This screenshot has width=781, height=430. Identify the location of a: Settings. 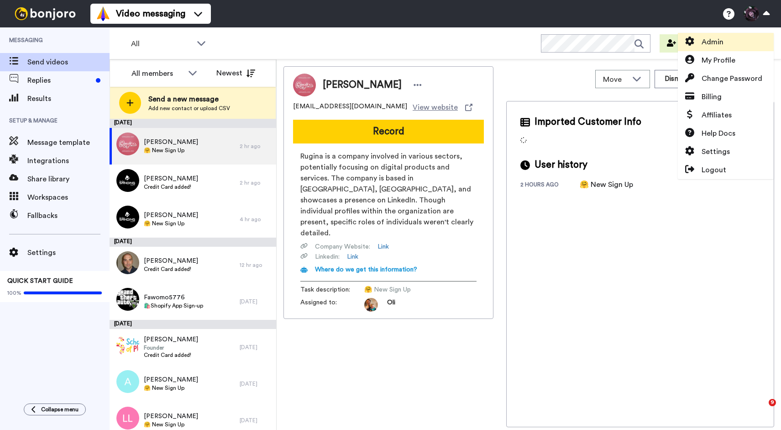
(726, 152).